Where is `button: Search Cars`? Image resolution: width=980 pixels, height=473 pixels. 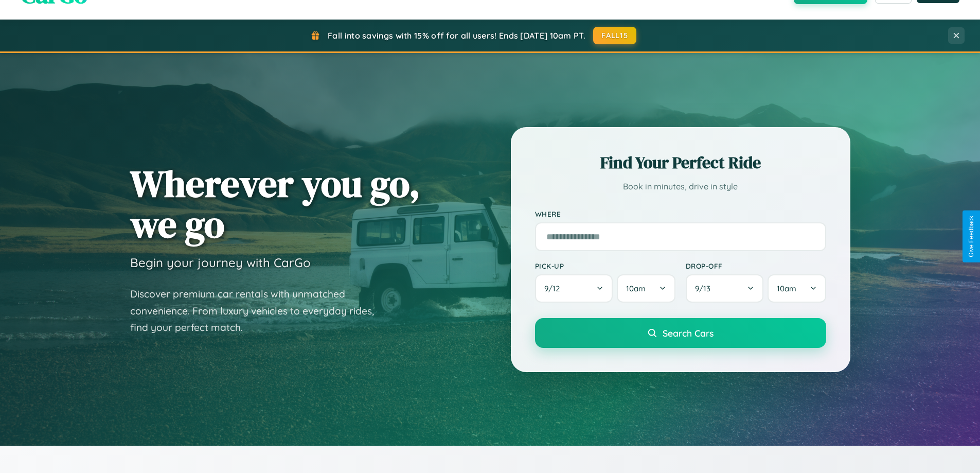 button: Search Cars is located at coordinates (681, 333).